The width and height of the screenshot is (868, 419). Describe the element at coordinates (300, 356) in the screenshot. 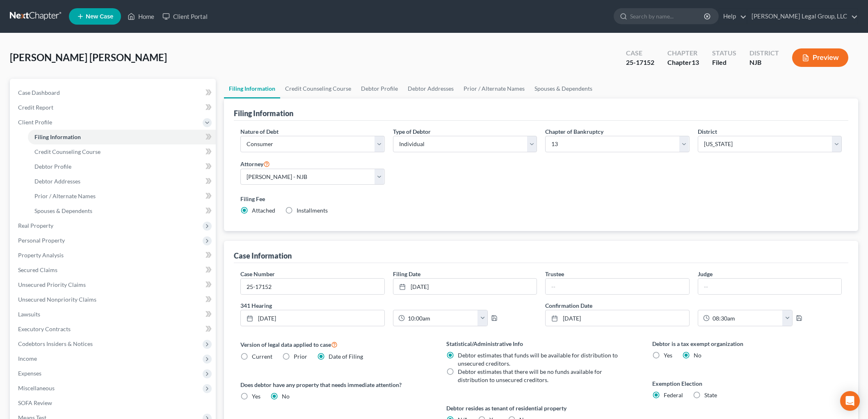

I see `span: Prior` at that location.